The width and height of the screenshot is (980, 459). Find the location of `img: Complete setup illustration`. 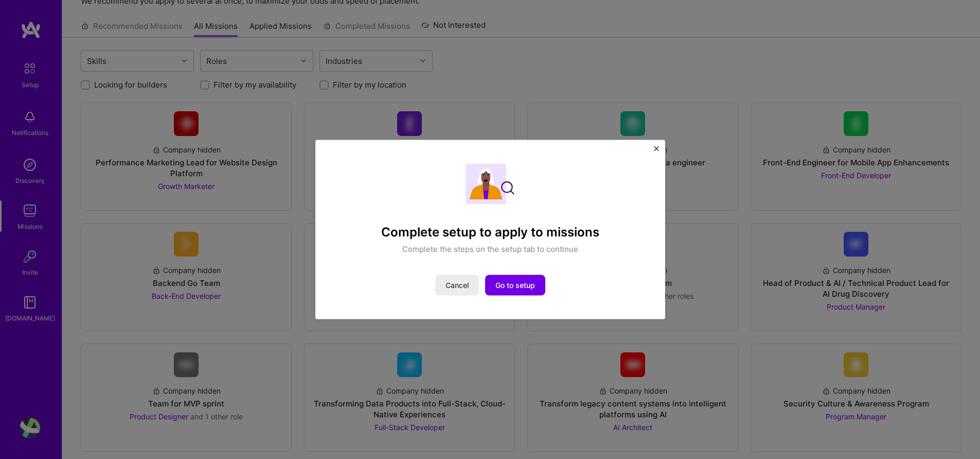

img: Complete setup illustration is located at coordinates (490, 183).